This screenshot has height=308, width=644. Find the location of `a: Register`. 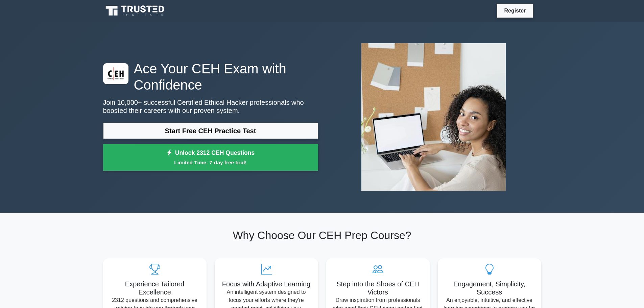

a: Register is located at coordinates (515, 10).